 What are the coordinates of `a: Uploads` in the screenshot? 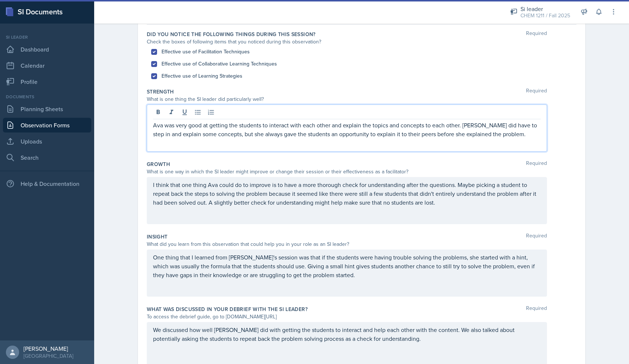 It's located at (47, 141).